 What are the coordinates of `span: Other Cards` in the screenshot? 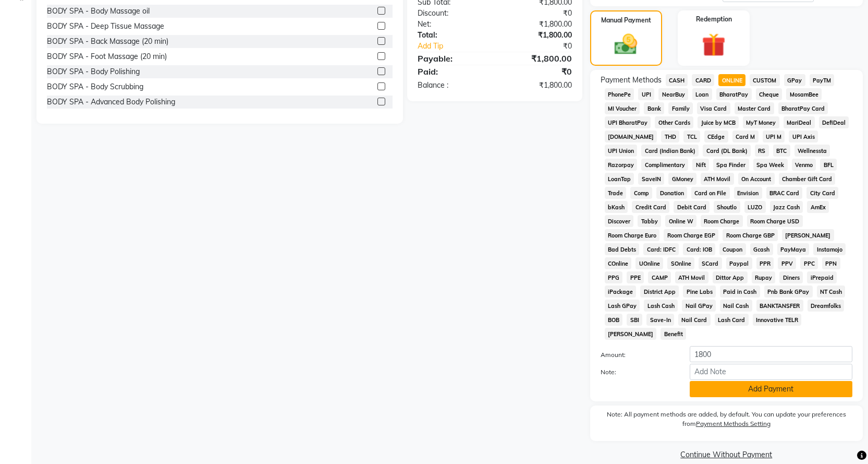 It's located at (674, 122).